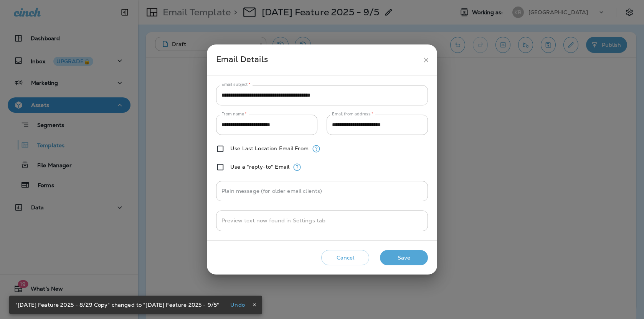 The image size is (644, 319). I want to click on button: close, so click(426, 60).